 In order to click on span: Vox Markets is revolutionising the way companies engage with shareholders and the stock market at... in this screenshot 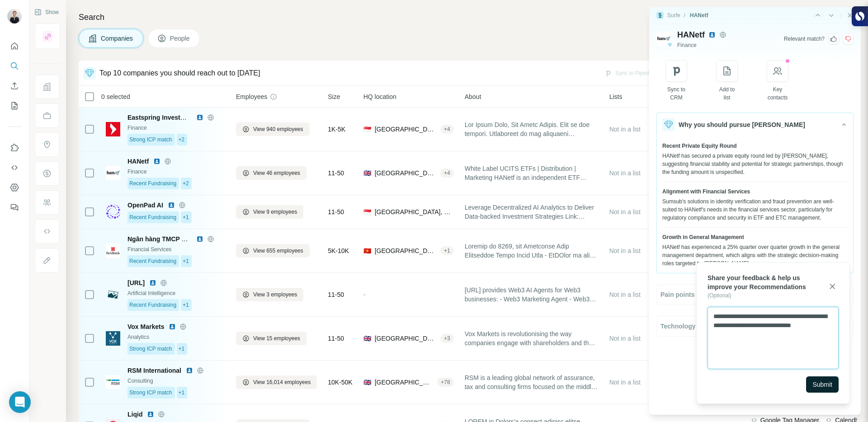, I will do `click(532, 339)`.